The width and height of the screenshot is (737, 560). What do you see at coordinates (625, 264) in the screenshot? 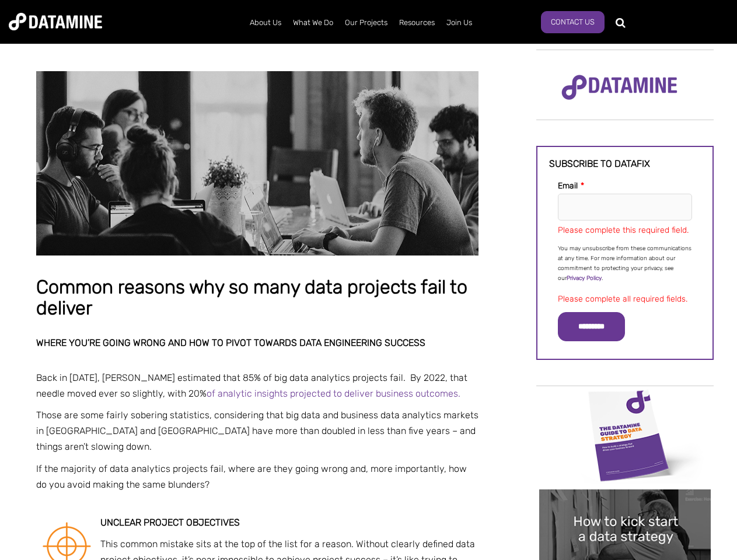
I see `p: You may unsubscribe from these communications at any time. For more information about our commitm...` at bounding box center [625, 264].